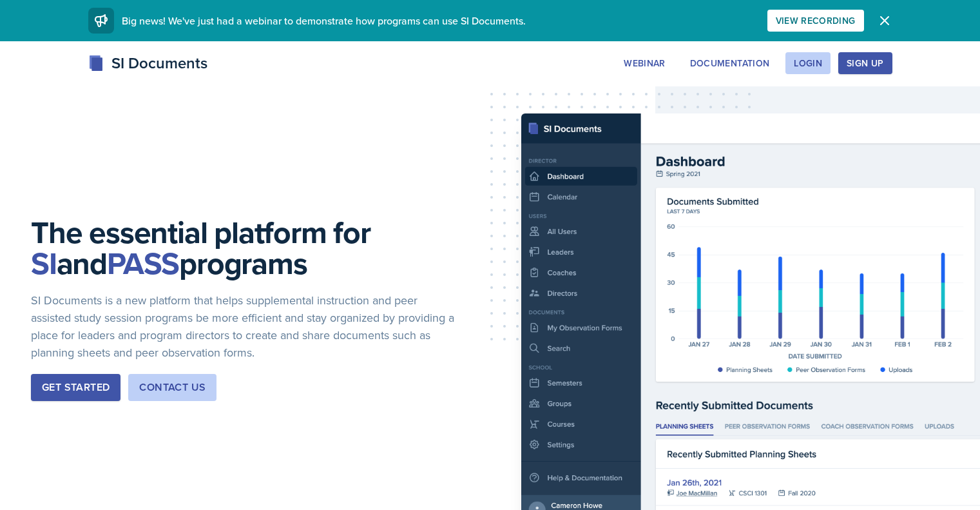  Describe the element at coordinates (172, 388) in the screenshot. I see `div: Contact Us` at that location.